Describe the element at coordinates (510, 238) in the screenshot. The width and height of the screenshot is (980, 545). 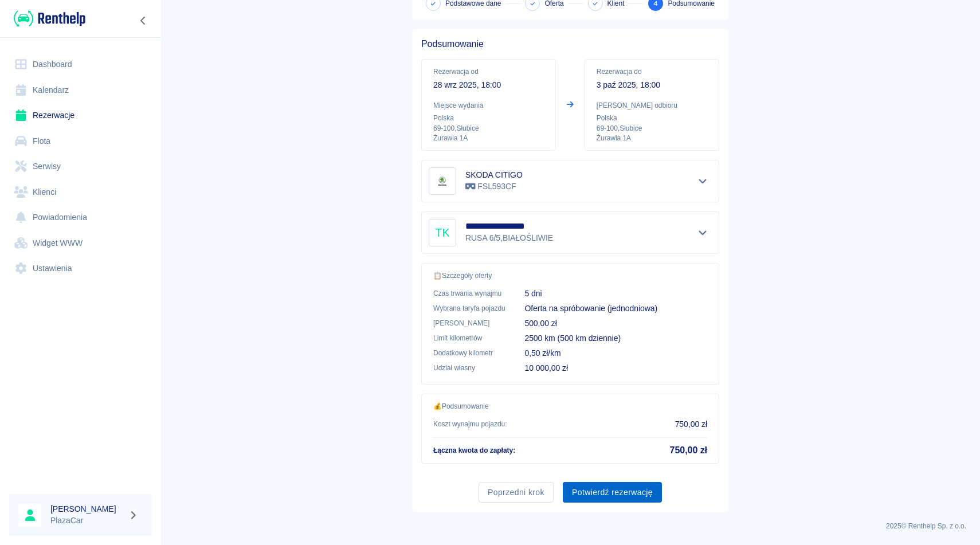
I see `p: RUSA 6/5 , BIAŁOŚLIWIE` at that location.